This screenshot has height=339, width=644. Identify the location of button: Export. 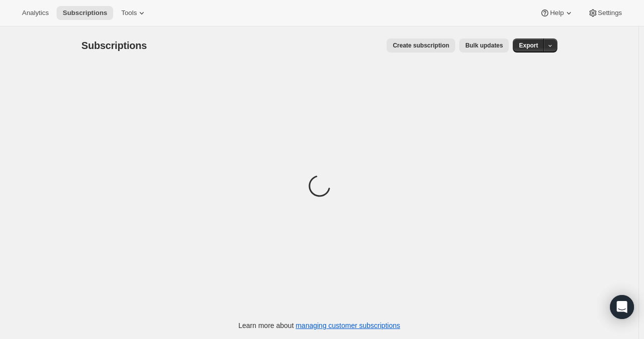
(529, 46).